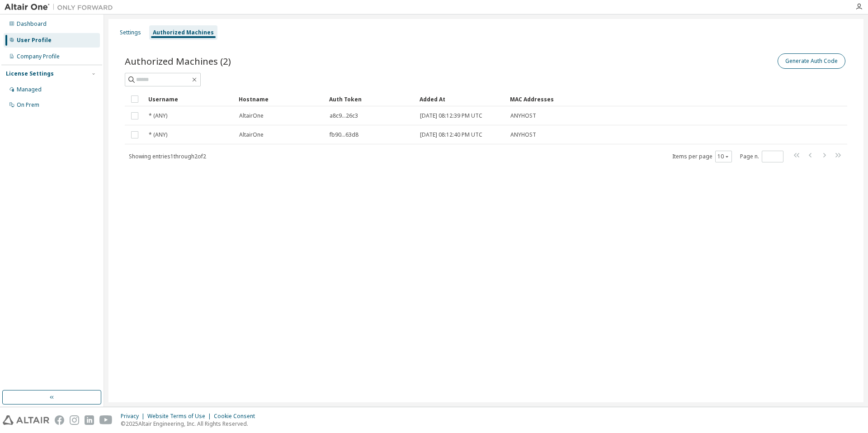 This screenshot has width=868, height=433. Describe the element at coordinates (34, 41) in the screenshot. I see `div: User Profile` at that location.